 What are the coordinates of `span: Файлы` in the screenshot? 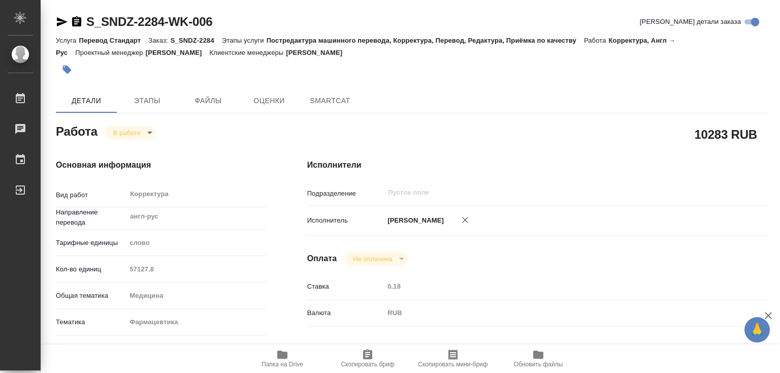 It's located at (208, 100).